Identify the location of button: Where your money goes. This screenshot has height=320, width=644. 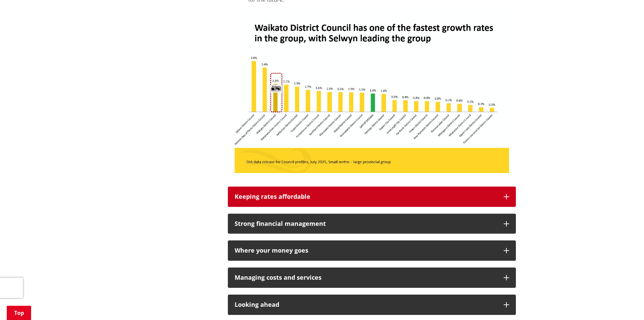
(372, 250).